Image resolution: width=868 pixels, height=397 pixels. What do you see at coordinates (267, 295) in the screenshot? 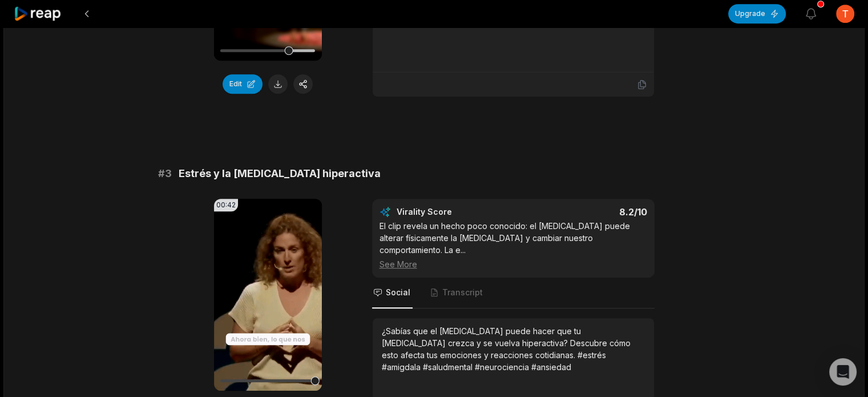
I see `video: Your browser does not support mp4 format.` at bounding box center [267, 295].